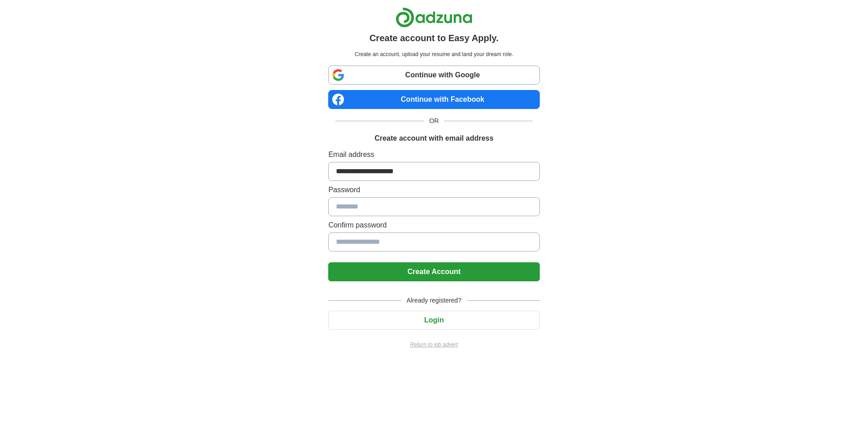 The height and width of the screenshot is (431, 868). What do you see at coordinates (434, 17) in the screenshot?
I see `img: Adzuna logo` at bounding box center [434, 17].